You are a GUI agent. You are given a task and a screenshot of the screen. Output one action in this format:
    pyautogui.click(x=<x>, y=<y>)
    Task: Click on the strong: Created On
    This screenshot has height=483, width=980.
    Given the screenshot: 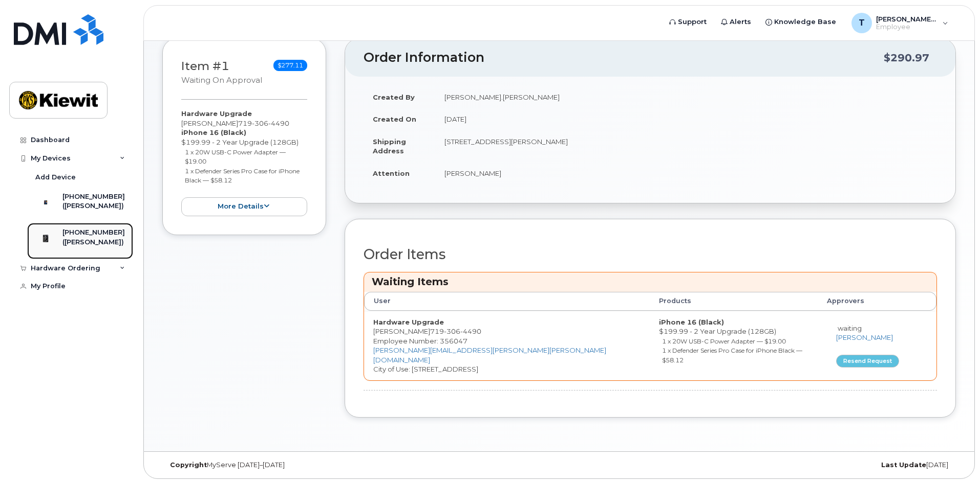 What is the action you would take?
    pyautogui.click(x=394, y=119)
    